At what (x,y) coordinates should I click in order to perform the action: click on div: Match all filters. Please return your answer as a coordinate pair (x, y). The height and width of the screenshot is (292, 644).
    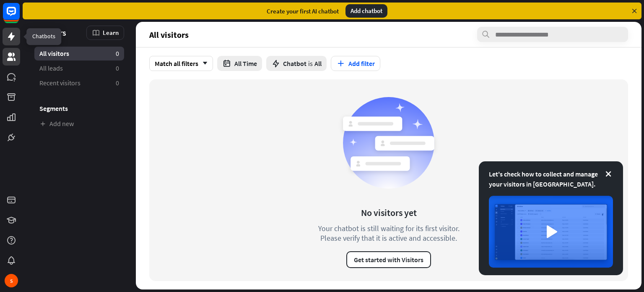
    Looking at the image, I should click on (181, 63).